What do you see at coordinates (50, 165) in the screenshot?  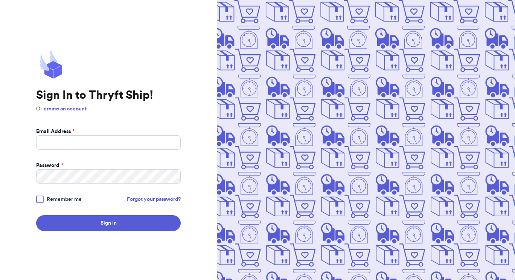 I see `label: Password` at bounding box center [50, 165].